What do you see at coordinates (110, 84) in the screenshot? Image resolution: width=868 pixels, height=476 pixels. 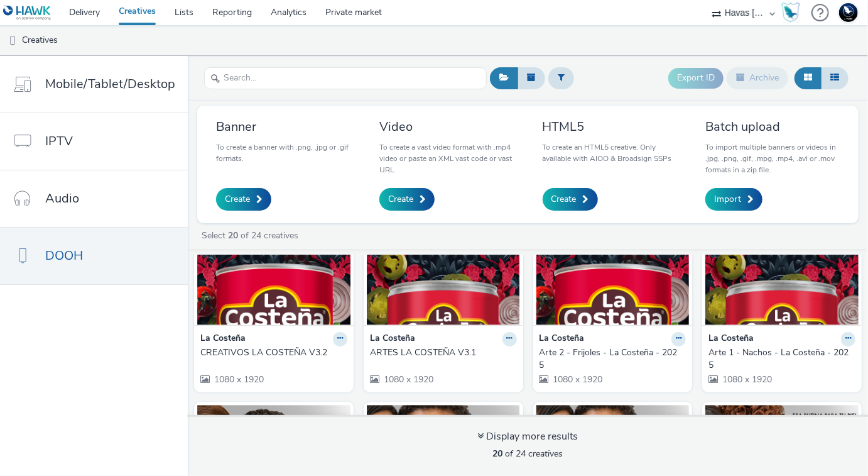 I see `span: Mobile/Tablet/Desktop` at bounding box center [110, 84].